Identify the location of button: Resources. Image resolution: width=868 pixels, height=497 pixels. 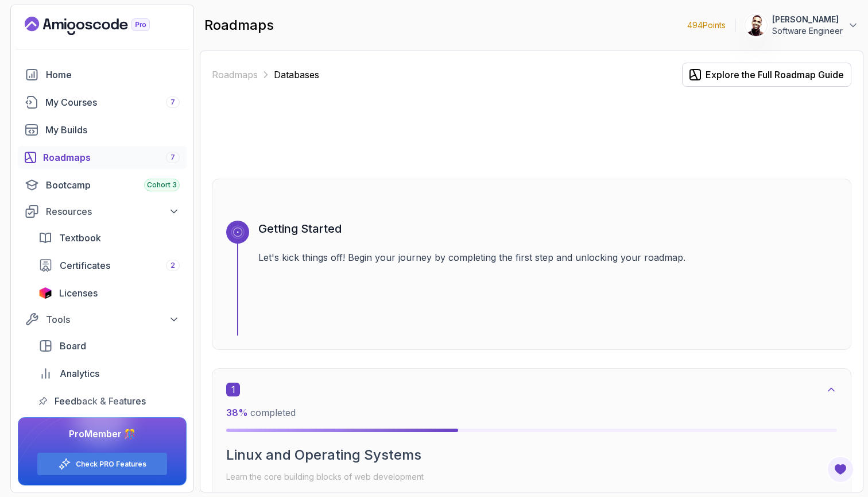
(103, 212).